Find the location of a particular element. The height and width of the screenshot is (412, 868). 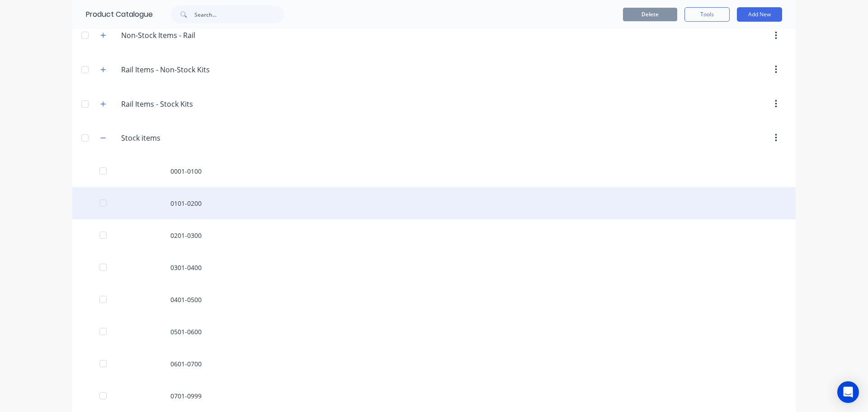

button: Tools is located at coordinates (707, 14).